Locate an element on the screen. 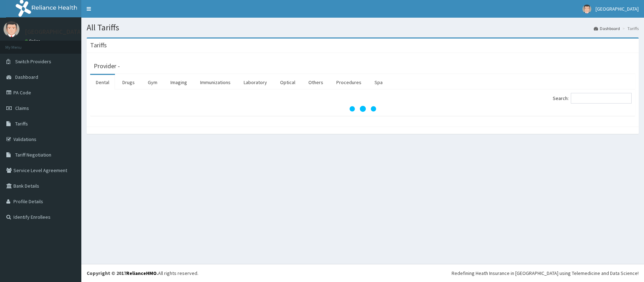 This screenshot has height=282, width=644. a: Immunizations is located at coordinates (216, 82).